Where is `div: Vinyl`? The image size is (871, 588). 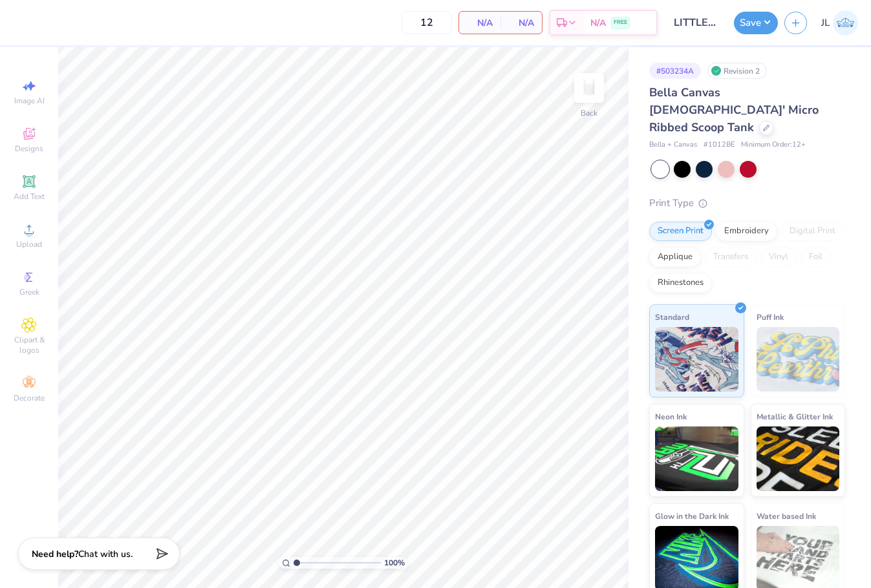 div: Vinyl is located at coordinates (778, 257).